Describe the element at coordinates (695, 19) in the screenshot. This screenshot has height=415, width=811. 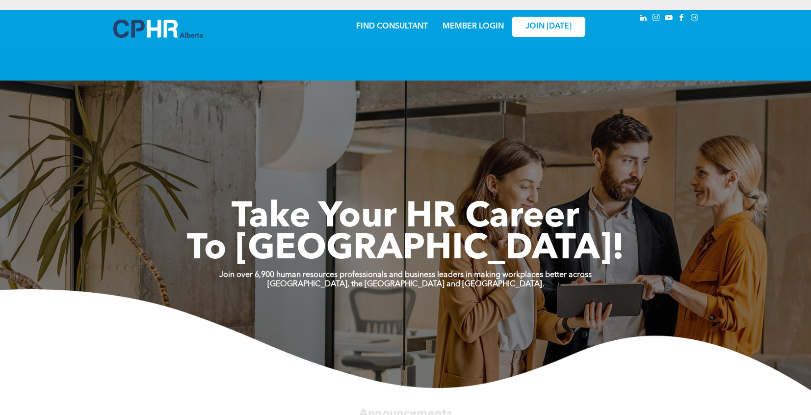
I see `a: Social network` at that location.